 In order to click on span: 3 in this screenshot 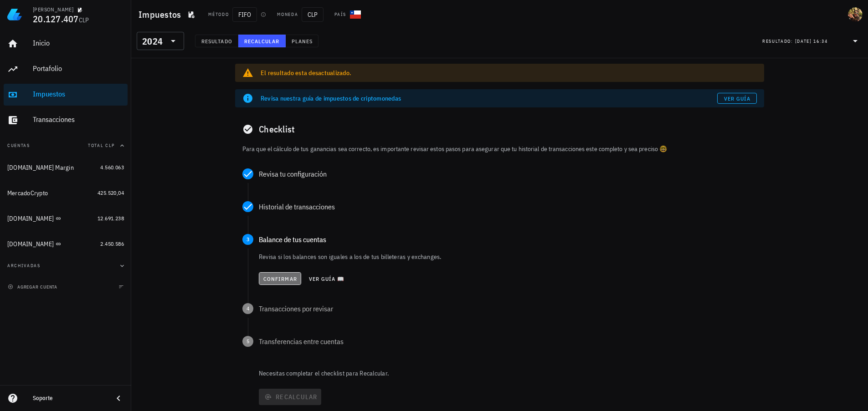, I will do `click(248, 239)`.